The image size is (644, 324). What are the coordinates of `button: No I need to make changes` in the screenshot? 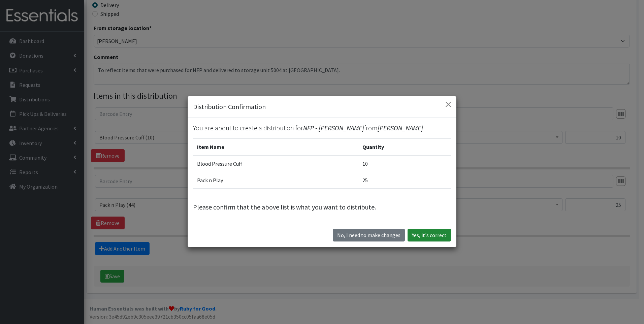 It's located at (369, 235).